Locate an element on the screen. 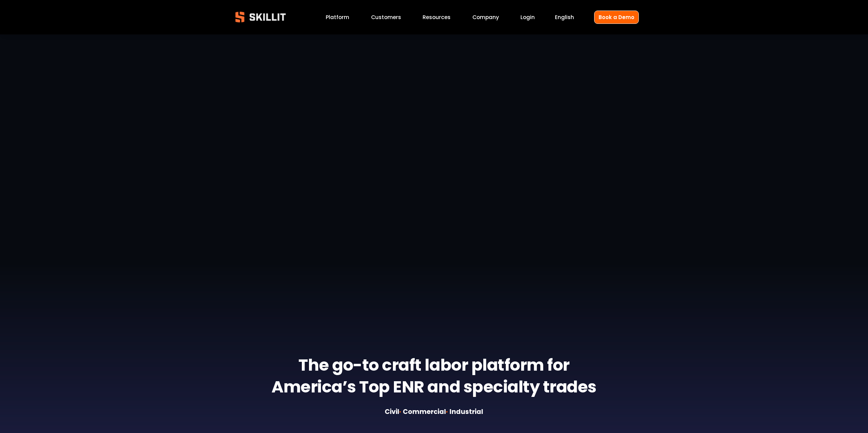 The image size is (868, 433). img: Skillit is located at coordinates (260, 17).